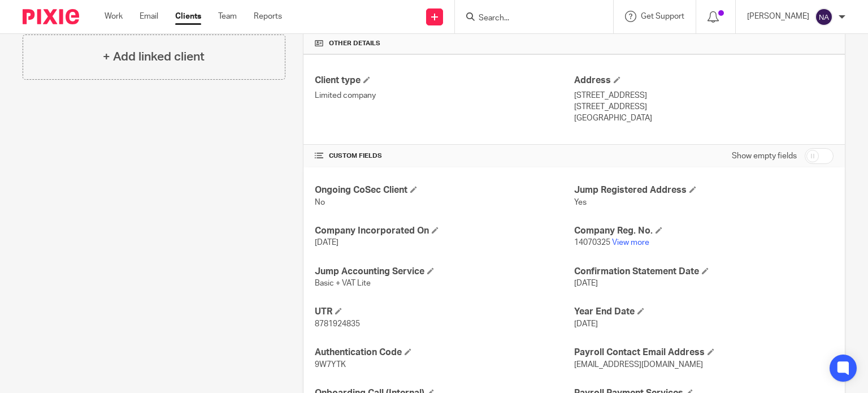  What do you see at coordinates (704, 80) in the screenshot?
I see `h4: Address` at bounding box center [704, 80].